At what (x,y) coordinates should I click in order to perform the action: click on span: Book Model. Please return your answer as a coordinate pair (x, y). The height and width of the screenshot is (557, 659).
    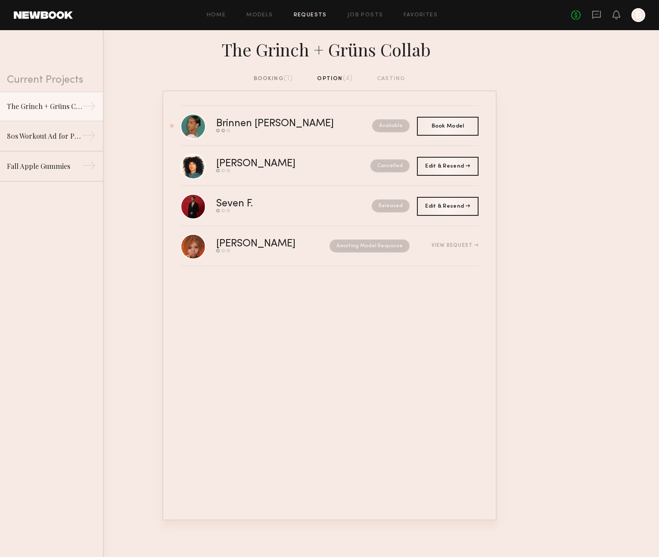
    Looking at the image, I should click on (448, 126).